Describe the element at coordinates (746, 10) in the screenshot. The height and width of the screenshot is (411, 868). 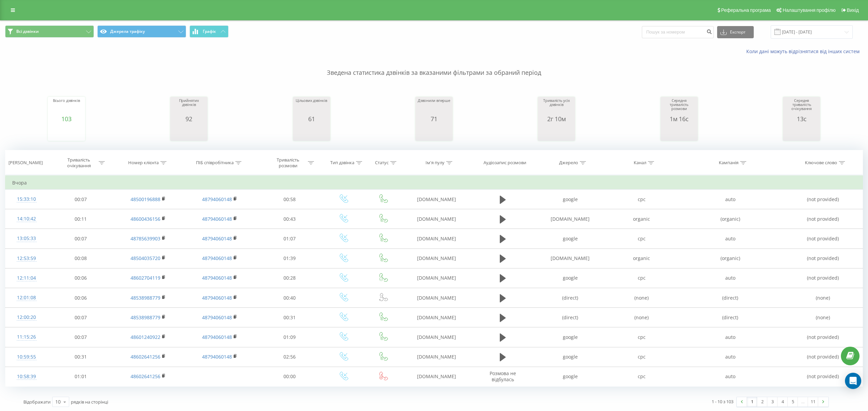
I see `span: Реферальна програма` at that location.